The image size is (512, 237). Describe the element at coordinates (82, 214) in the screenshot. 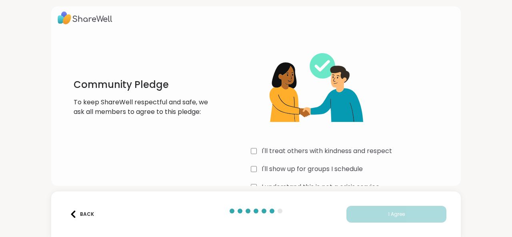

I see `div: Back` at that location.